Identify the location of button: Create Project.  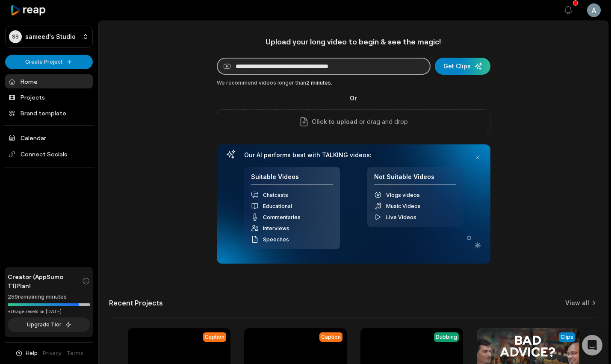
(49, 62).